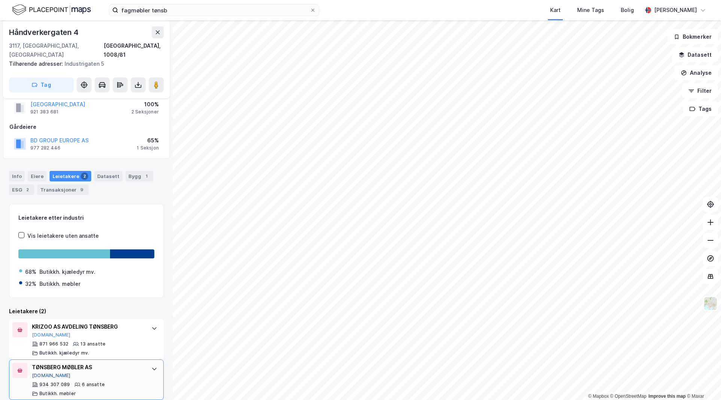 The height and width of the screenshot is (400, 721). What do you see at coordinates (88, 326) in the screenshot?
I see `div: KRIZOO AS AVDELING TØNSBERG` at bounding box center [88, 326].